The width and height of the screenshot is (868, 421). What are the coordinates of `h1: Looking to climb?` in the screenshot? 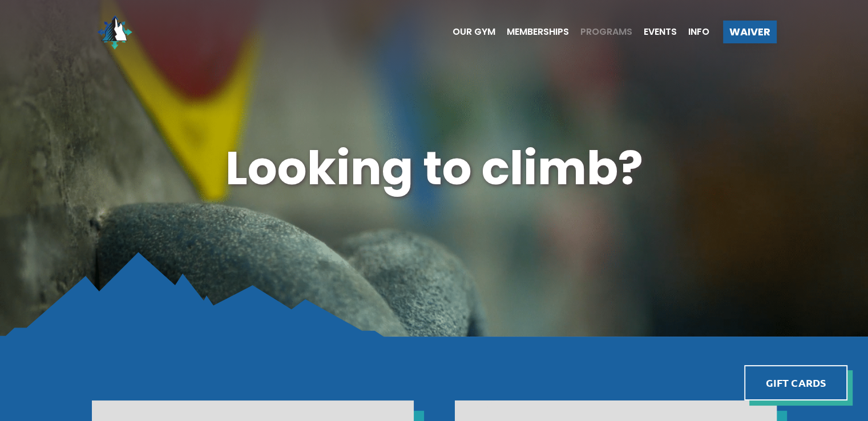 It's located at (434, 168).